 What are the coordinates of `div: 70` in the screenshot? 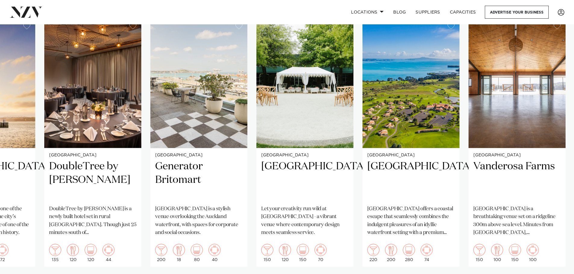 It's located at (321, 253).